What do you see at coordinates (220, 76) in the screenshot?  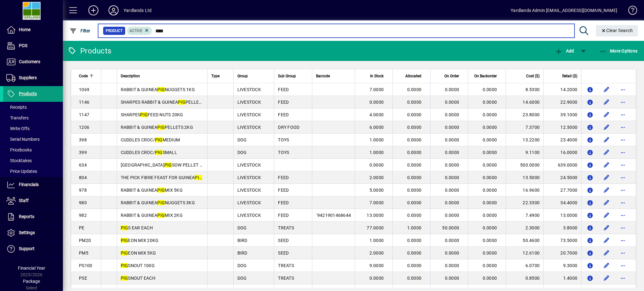 I see `div: Type` at bounding box center [220, 76].